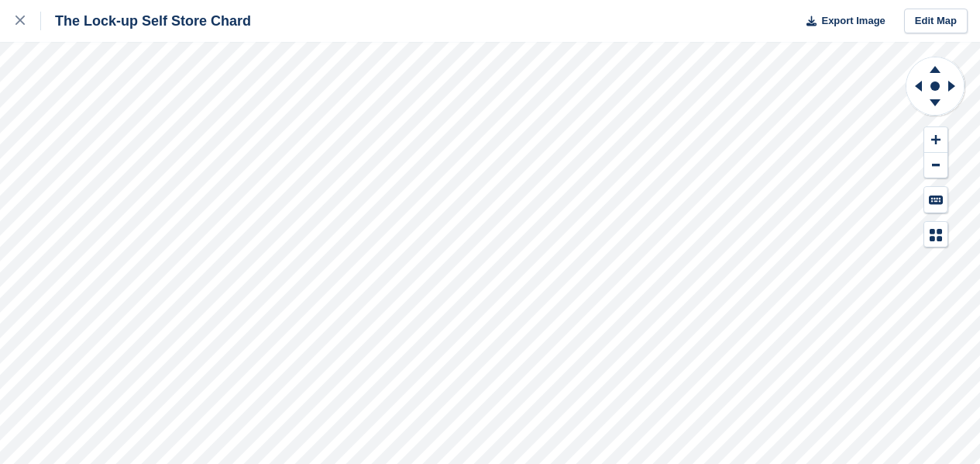 This screenshot has height=464, width=980. Describe the element at coordinates (935, 21) in the screenshot. I see `a: Edit Map` at that location.